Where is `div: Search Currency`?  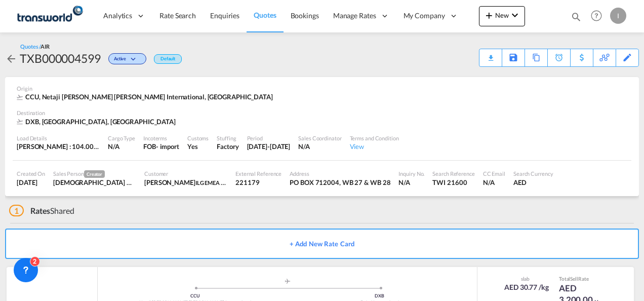
div: Search Currency is located at coordinates (533, 173).